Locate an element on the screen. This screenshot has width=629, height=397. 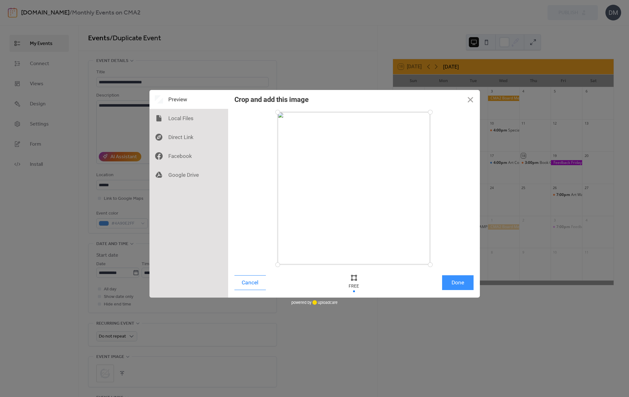
div: powered by is located at coordinates (314, 303).